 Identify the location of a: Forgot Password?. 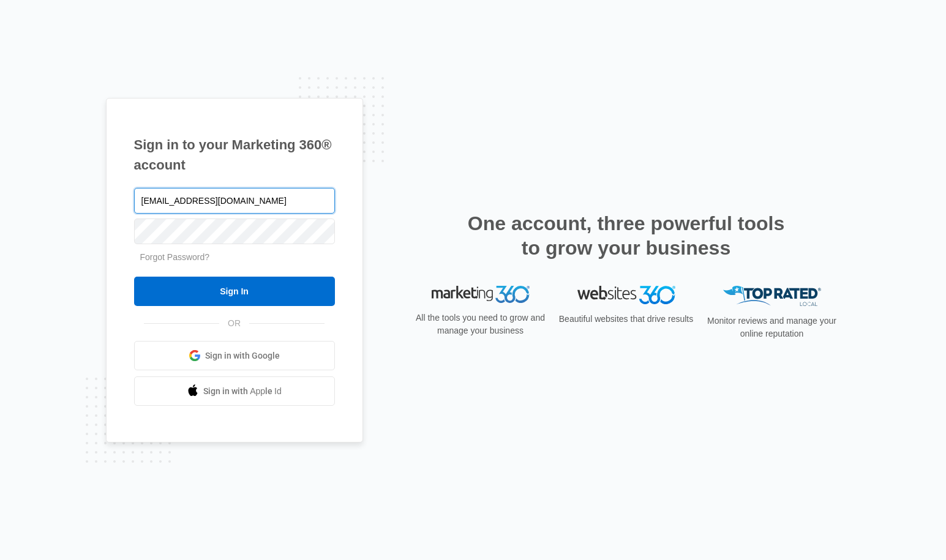
(175, 257).